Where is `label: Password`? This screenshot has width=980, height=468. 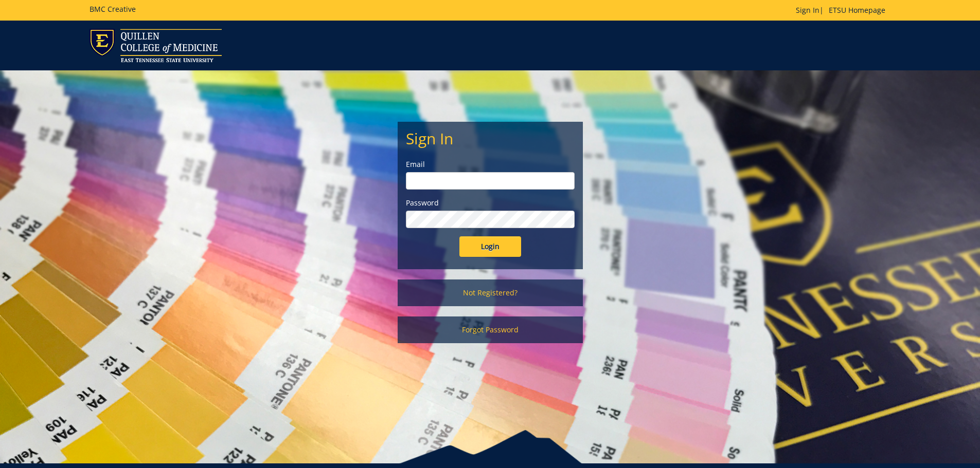 label: Password is located at coordinates (490, 203).